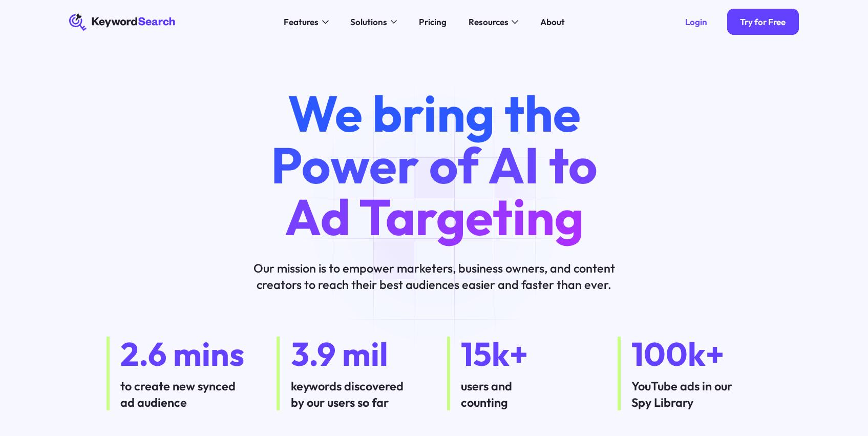  I want to click on div: Try for Free, so click(762, 22).